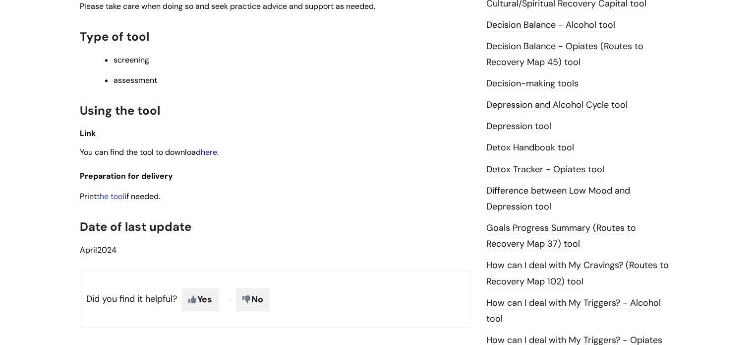  I want to click on a: How can I deal with My Cravings? (Routes to Recovery Map 102) tool, so click(578, 273).